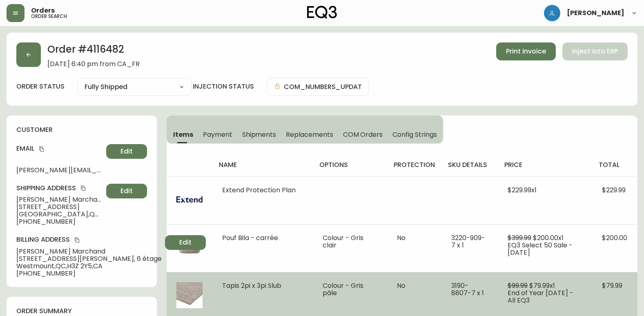 The image size is (644, 316). What do you see at coordinates (350, 242) in the screenshot?
I see `li: Colour - Gris clair` at bounding box center [350, 242].